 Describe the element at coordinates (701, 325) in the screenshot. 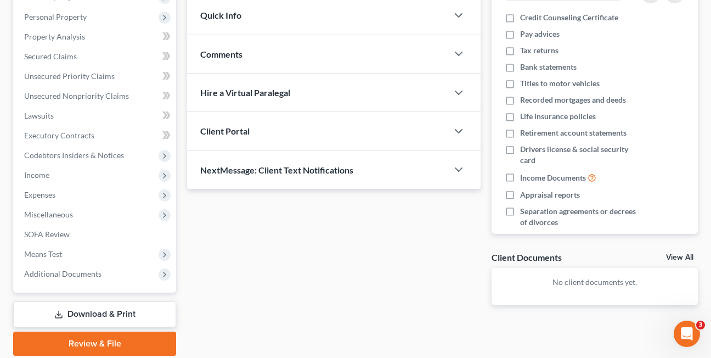

I see `span: 3` at that location.